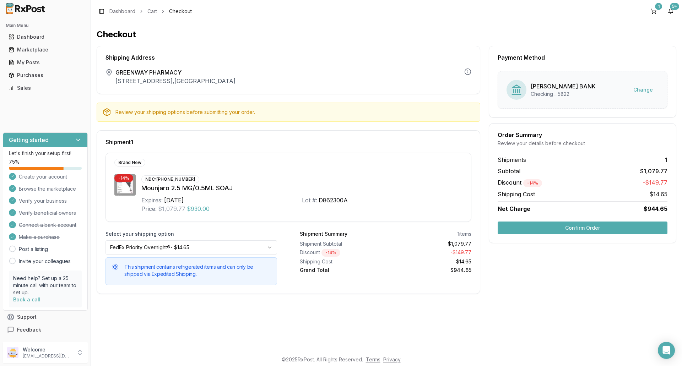 This screenshot has width=682, height=366. Describe the element at coordinates (430, 270) in the screenshot. I see `div: $944.65` at that location.